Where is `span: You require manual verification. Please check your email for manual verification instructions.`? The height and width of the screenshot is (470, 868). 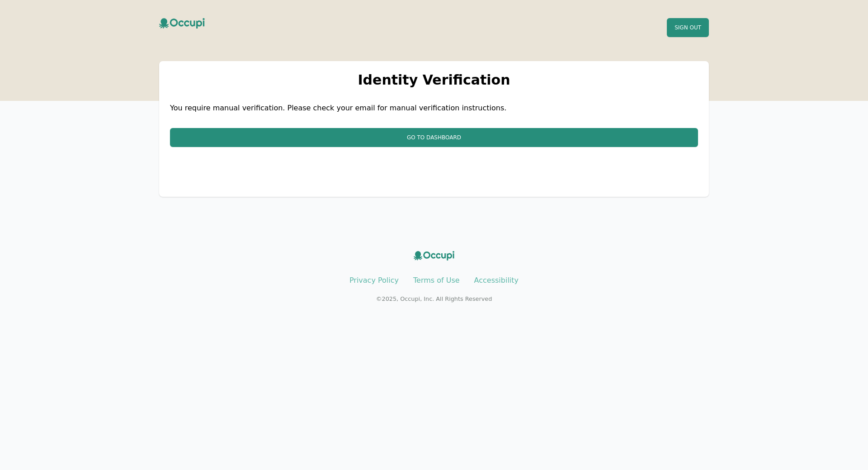
span: You require manual verification. Please check your email for manual verification instructions. is located at coordinates (338, 108).